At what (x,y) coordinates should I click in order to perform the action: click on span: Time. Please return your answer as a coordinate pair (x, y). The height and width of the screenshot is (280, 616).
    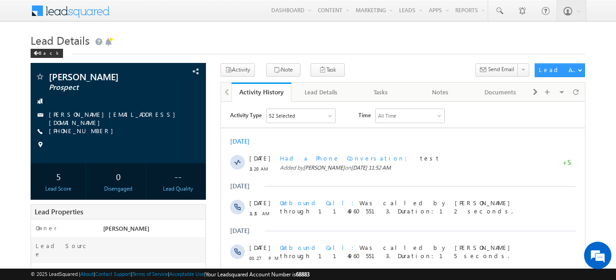
    Looking at the image, I should click on (143, 14).